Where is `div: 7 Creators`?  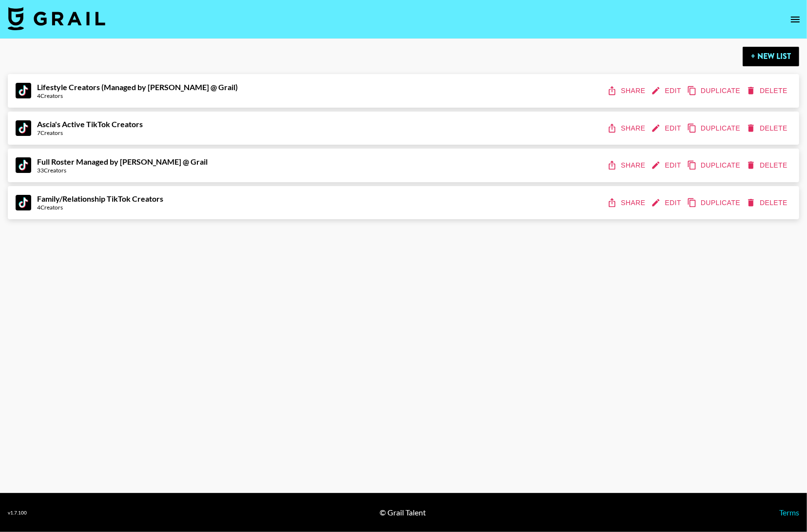 div: 7 Creators is located at coordinates (89, 133).